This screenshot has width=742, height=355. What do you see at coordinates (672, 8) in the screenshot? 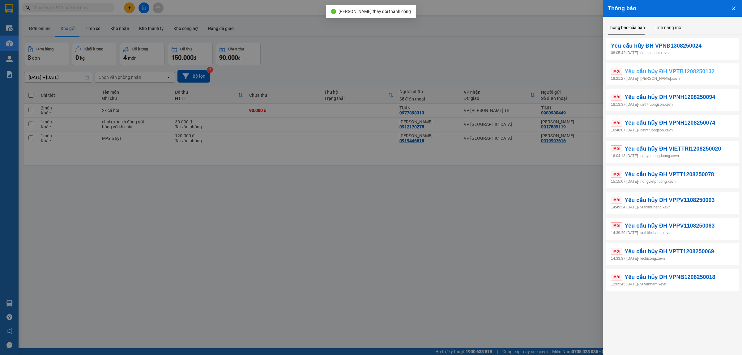
I see `div: Thông báo` at bounding box center [672, 8].